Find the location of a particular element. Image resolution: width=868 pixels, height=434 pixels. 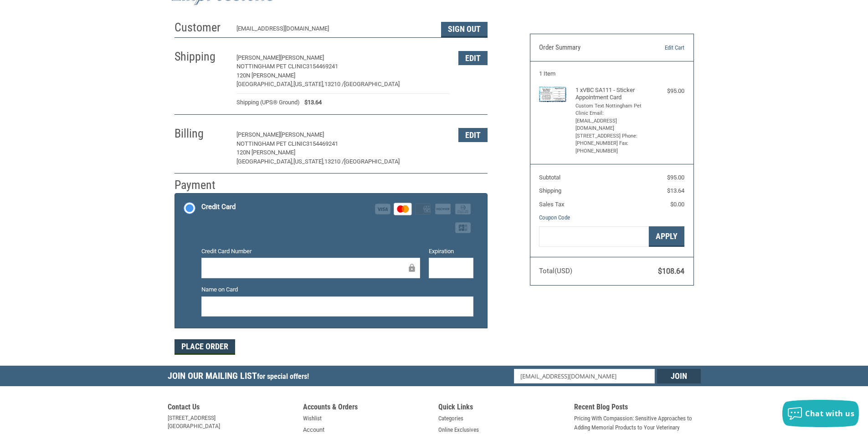

span: $0.00 is located at coordinates (677, 204).